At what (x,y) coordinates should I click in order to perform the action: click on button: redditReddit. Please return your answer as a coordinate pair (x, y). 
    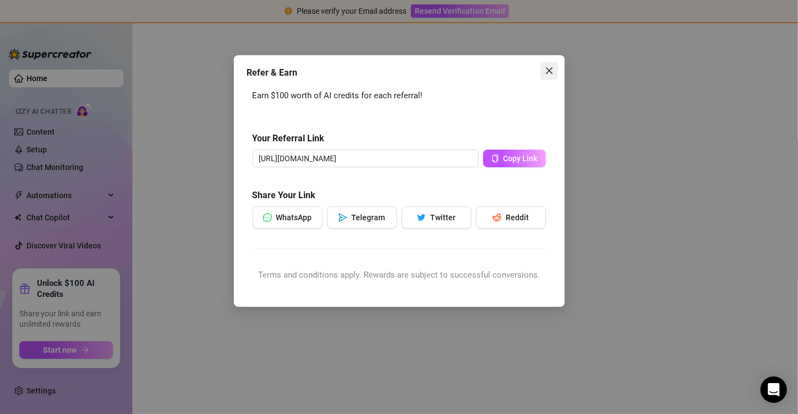
    Looking at the image, I should click on (511, 217).